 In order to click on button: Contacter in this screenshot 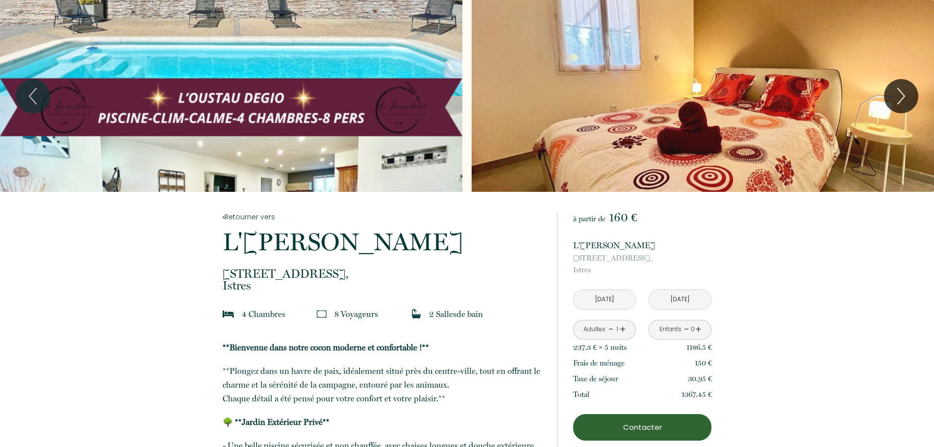, I will do `click(642, 427)`.